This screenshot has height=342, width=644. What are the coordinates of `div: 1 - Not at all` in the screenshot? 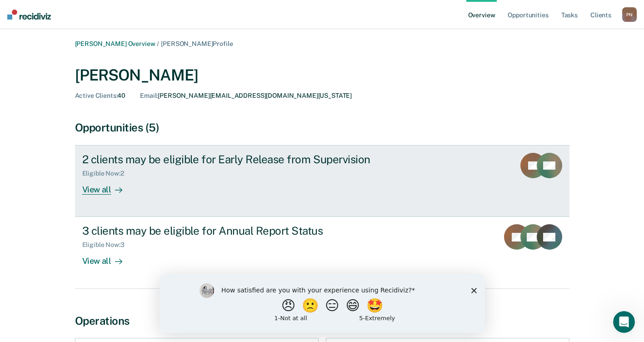 It's located at (105, 44).